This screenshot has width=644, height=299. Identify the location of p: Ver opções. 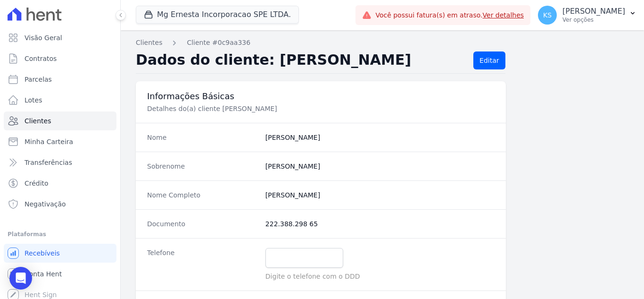
(593, 20).